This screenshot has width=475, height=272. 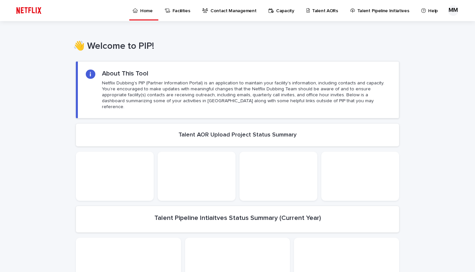 I want to click on img: ifQbXi3ZQGMSEF7WDB7W, so click(x=29, y=11).